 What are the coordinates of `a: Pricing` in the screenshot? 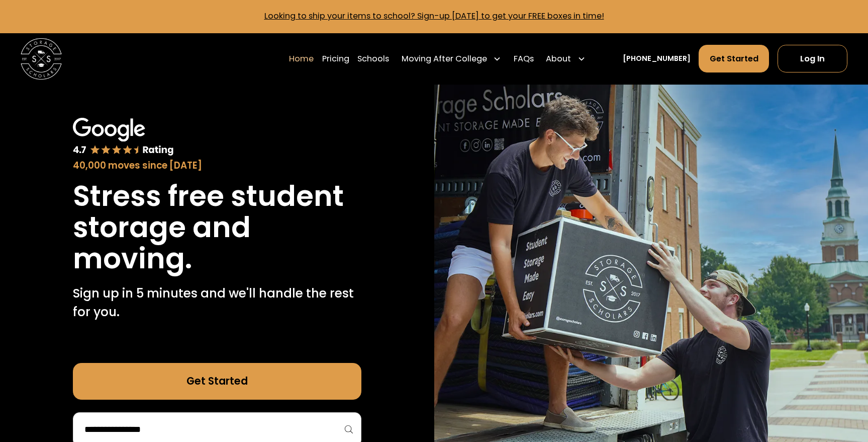 It's located at (336, 58).